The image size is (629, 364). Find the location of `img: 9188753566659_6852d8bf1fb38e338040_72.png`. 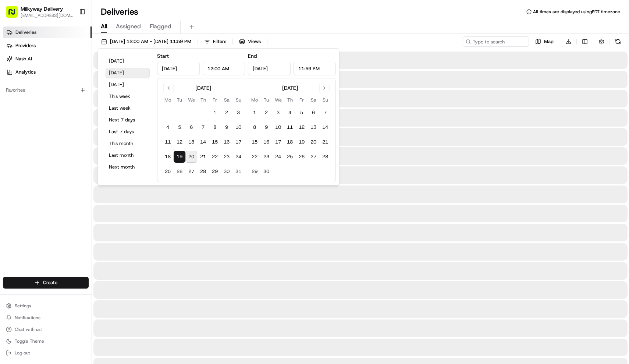

img: 9188753566659_6852d8bf1fb38e338040_72.png is located at coordinates (22, 77).